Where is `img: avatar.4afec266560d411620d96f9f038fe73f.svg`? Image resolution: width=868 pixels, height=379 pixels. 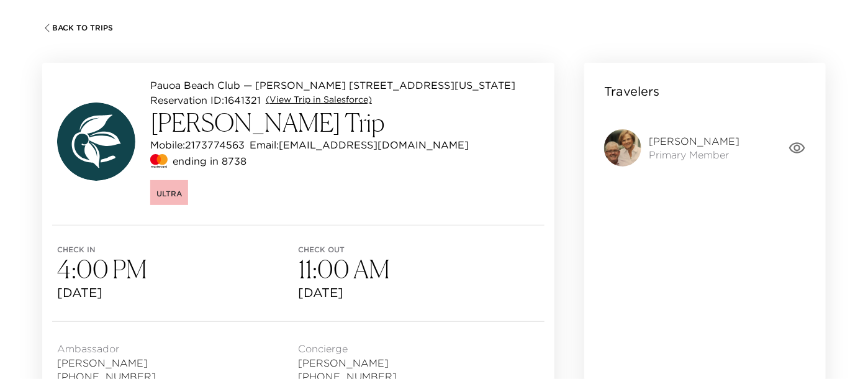 img: avatar.4afec266560d411620d96f9f038fe73f.svg is located at coordinates (96, 142).